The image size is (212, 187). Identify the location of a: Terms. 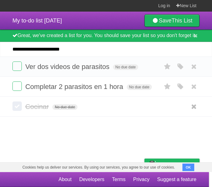
(119, 179).